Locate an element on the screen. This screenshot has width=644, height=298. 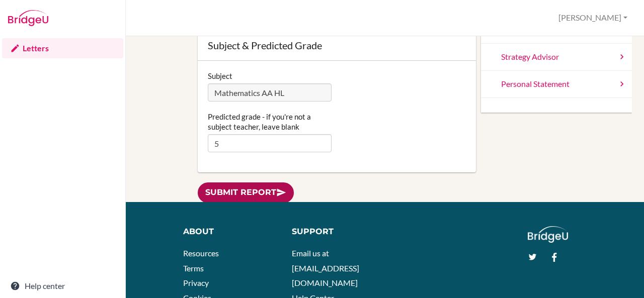
img: Bridge-U is located at coordinates (28, 19).